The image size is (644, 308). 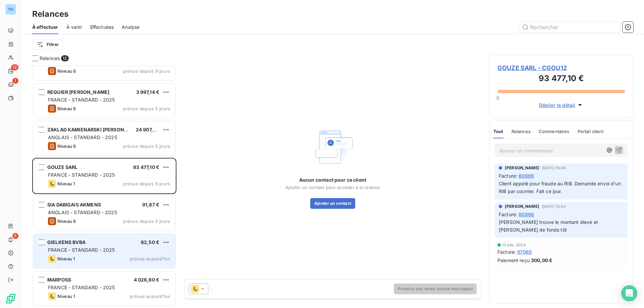 I want to click on button: Filtrer, so click(x=48, y=44).